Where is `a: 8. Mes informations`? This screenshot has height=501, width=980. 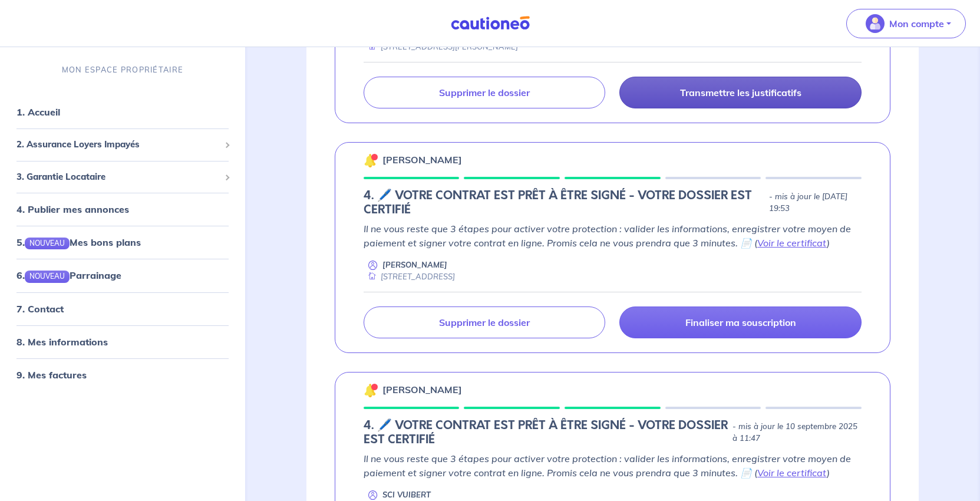 a: 8. Mes informations is located at coordinates (62, 342).